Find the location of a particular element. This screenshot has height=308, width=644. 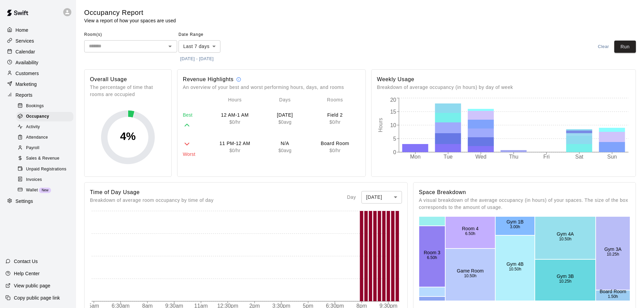

div: Customers is located at coordinates (38, 73).